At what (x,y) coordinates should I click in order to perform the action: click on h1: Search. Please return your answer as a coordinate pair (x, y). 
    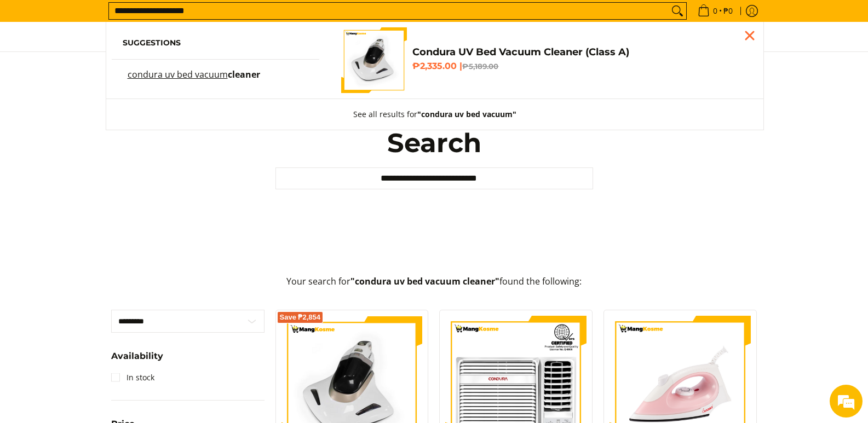
    Looking at the image, I should click on (434, 143).